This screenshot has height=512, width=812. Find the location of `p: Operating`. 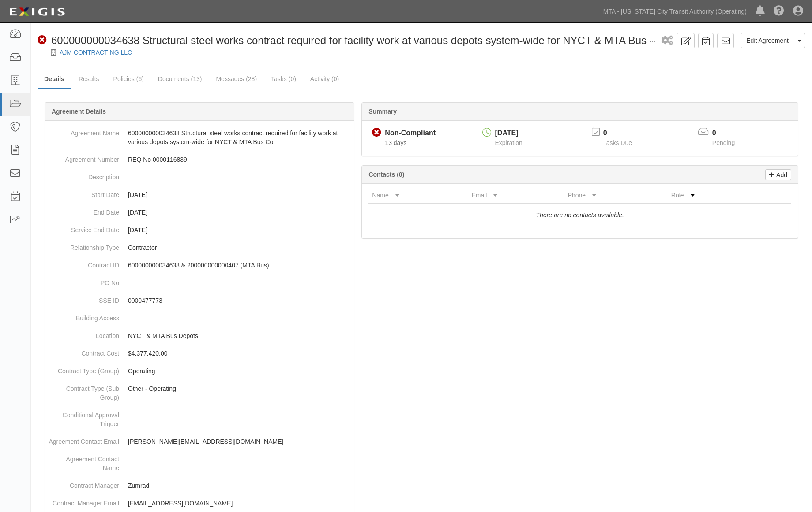

p: Operating is located at coordinates (239, 371).